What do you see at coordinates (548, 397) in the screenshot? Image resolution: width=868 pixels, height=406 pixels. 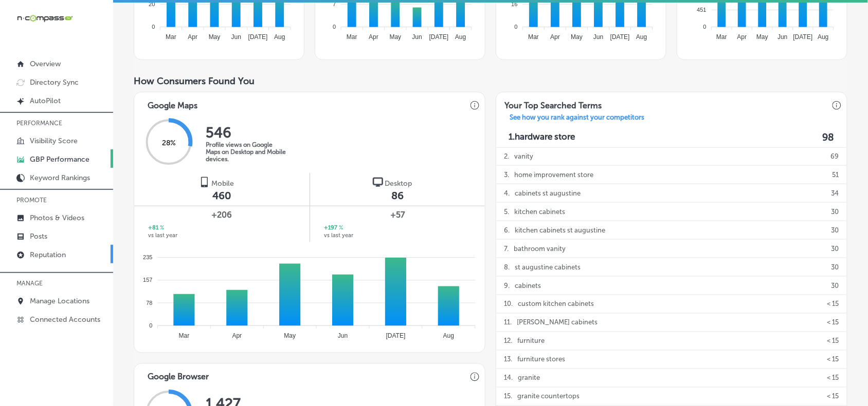 I see `p: granite countertops` at bounding box center [548, 397].